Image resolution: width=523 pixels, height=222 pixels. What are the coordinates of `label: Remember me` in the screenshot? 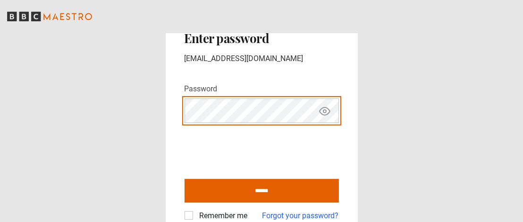 It's located at (222, 215).